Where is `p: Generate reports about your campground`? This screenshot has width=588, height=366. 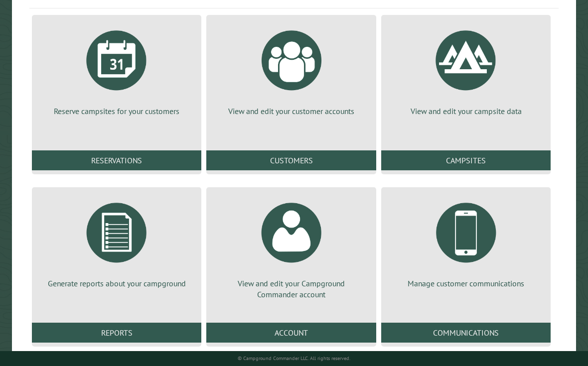 p: Generate reports about your campground is located at coordinates (117, 283).